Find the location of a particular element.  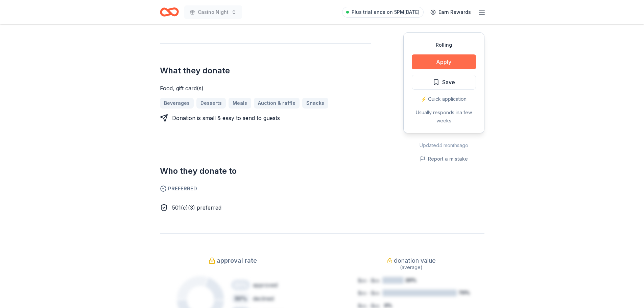

button: Save is located at coordinates (444, 82).